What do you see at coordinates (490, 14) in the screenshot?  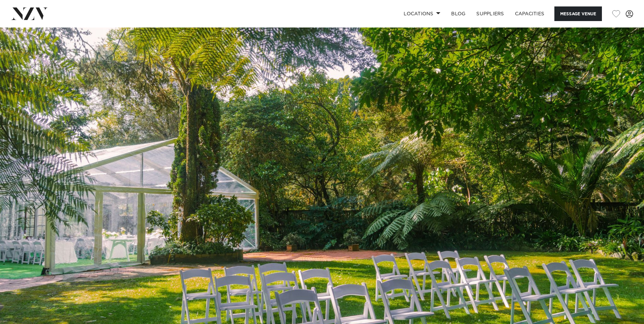 I see `a: SUPPLIERS` at bounding box center [490, 14].